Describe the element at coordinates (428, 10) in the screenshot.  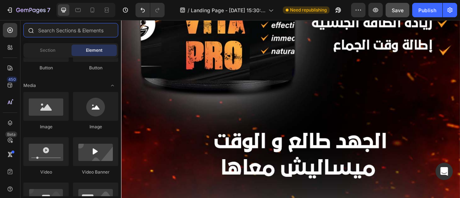
I see `div: Publish` at that location.